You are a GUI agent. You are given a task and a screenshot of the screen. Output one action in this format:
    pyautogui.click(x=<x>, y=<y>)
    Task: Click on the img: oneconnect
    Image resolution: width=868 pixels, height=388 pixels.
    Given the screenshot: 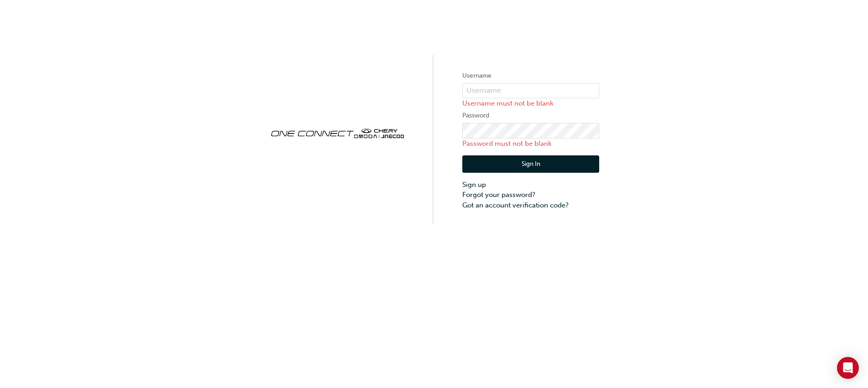 What is the action you would take?
    pyautogui.click(x=337, y=133)
    